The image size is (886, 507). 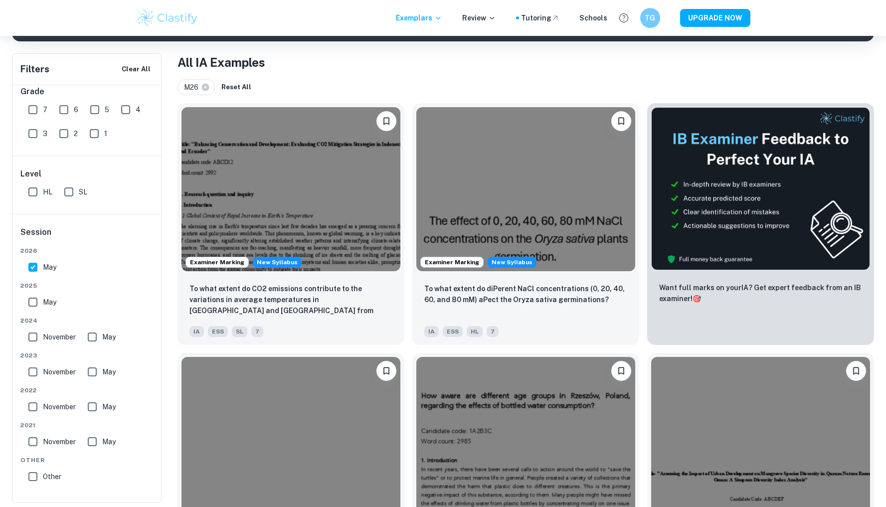 What do you see at coordinates (194, 87) in the screenshot?
I see `span: M26` at bounding box center [194, 87].